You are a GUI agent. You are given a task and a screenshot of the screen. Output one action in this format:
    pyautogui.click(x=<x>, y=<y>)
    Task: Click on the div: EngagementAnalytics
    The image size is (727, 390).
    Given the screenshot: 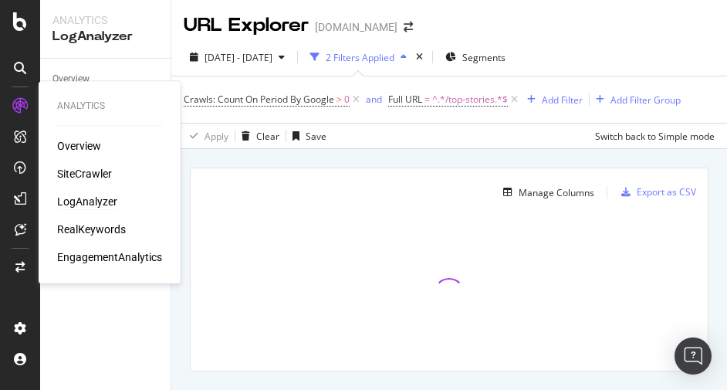 What is the action you would take?
    pyautogui.click(x=110, y=257)
    